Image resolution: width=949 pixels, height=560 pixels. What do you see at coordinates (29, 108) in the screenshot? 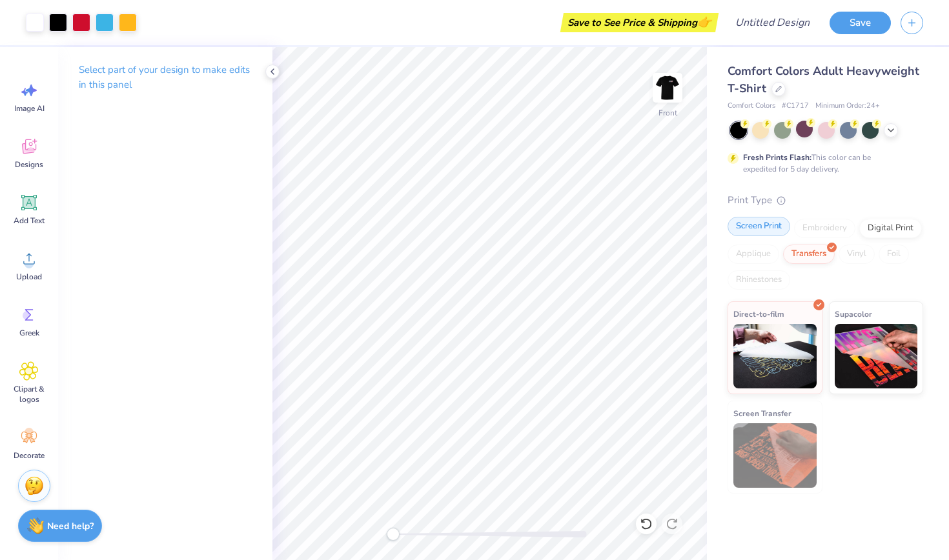
I see `span: Image AI` at bounding box center [29, 108].